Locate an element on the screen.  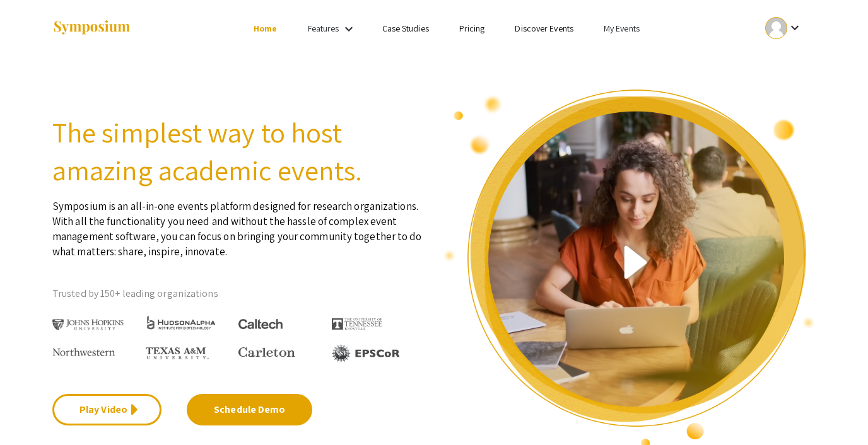
p: Symposium is an all-in-one events platform designed for research organizations. With all the func... is located at coordinates (239, 224).